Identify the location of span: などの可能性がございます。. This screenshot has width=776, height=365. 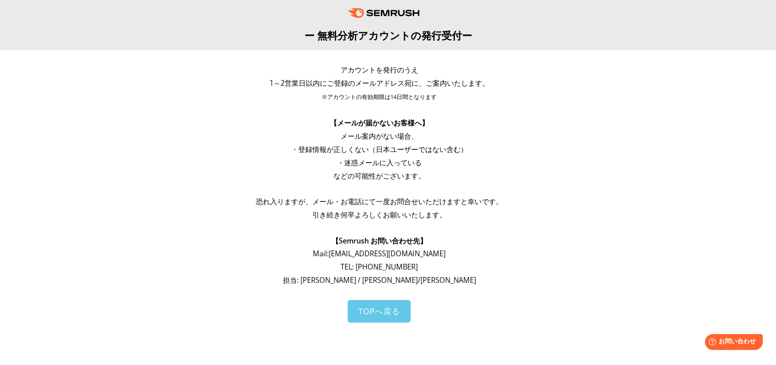
(380, 176).